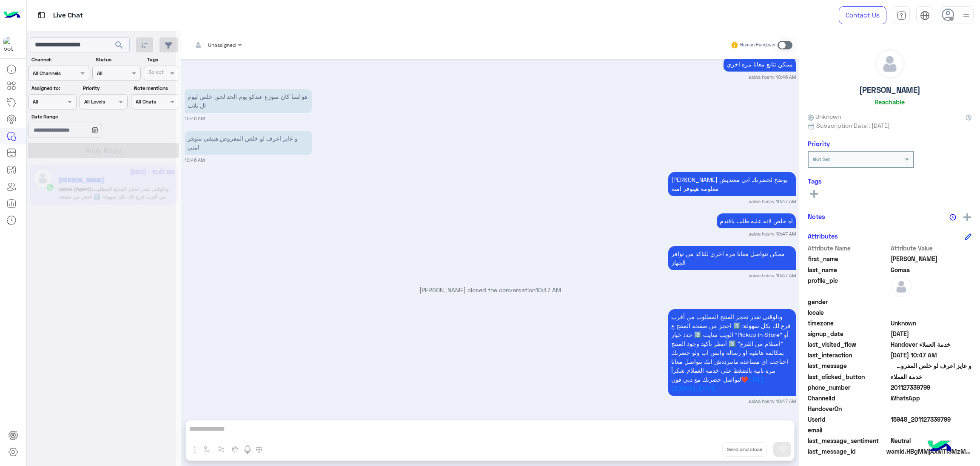 The height and width of the screenshot is (466, 980). I want to click on a: tab, so click(901, 15).